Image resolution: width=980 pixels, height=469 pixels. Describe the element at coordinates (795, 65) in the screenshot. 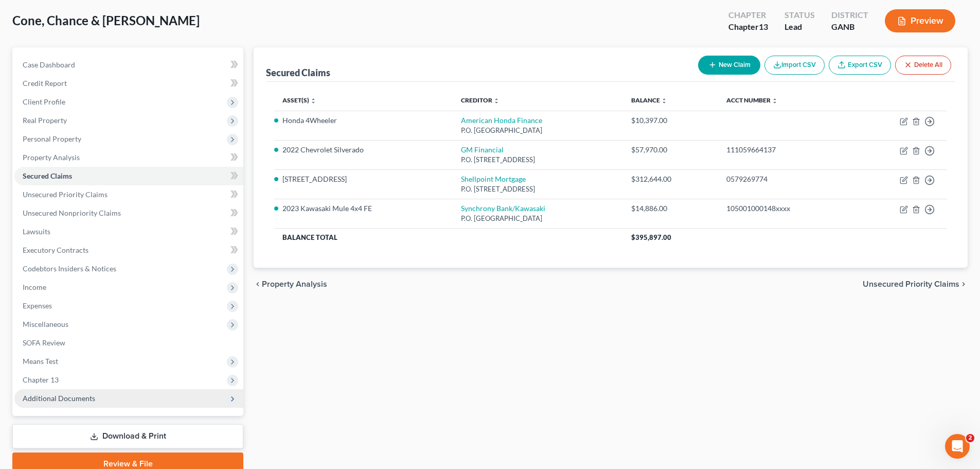

I see `button: Import CSV` at that location.